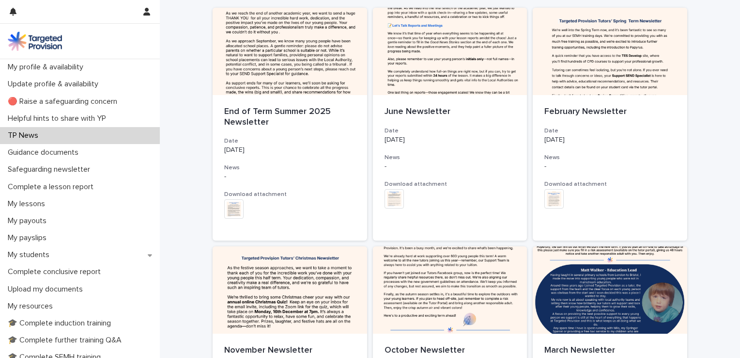  What do you see at coordinates (47, 289) in the screenshot?
I see `p: Upload my documents` at bounding box center [47, 289].